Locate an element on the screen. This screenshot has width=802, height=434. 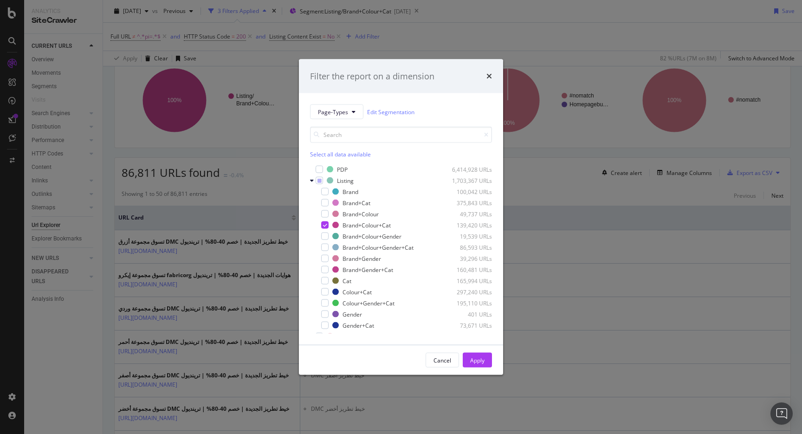
div: 100,042 URLs is located at coordinates (469, 191).